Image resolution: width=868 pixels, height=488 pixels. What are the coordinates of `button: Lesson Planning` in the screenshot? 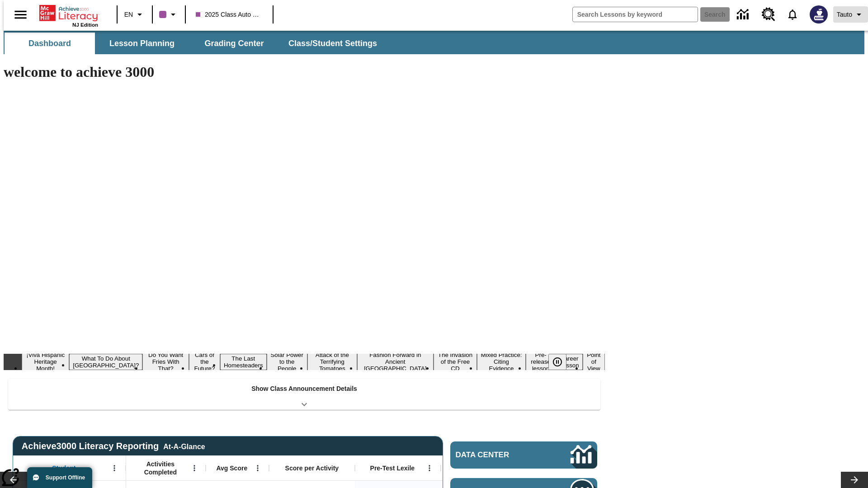 It's located at (142, 44).